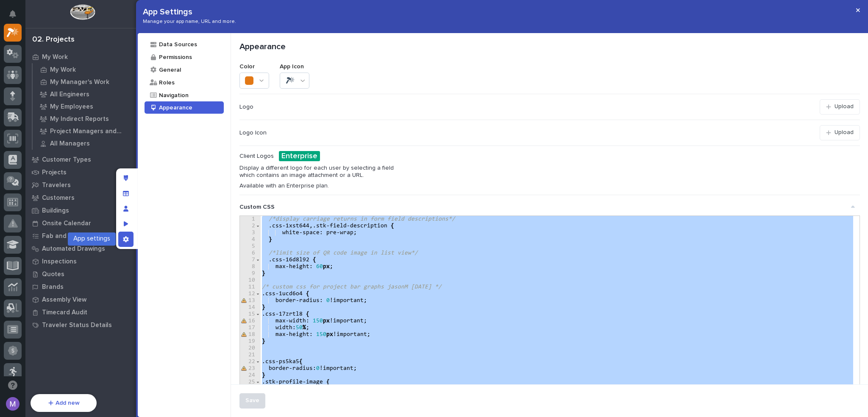 The height and width of the screenshot is (417, 868). I want to click on a: My Employees, so click(86, 106).